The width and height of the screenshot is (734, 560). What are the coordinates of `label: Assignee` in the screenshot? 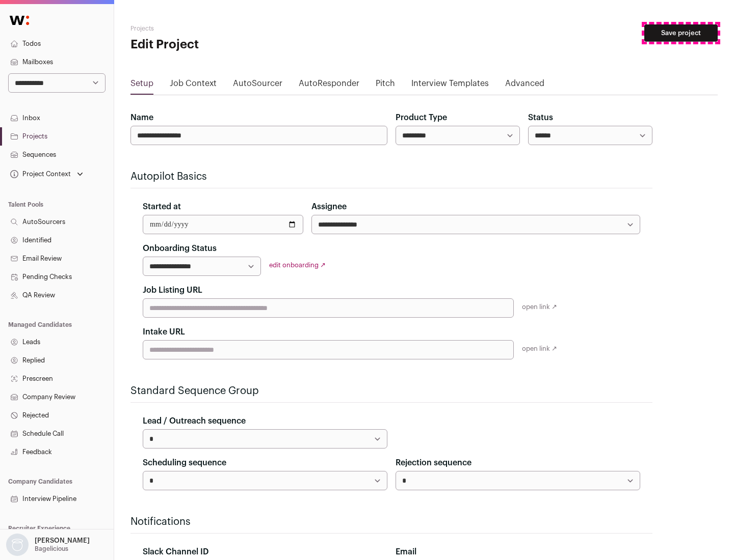 It's located at (329, 207).